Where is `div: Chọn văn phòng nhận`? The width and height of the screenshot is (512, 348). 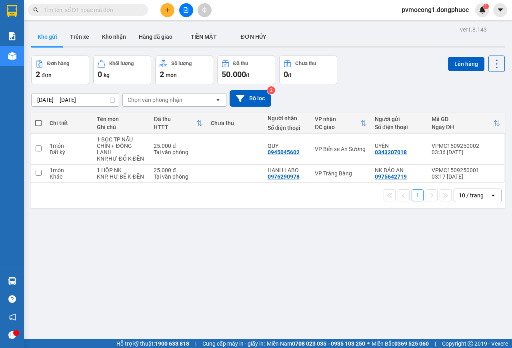 div: Chọn văn phòng nhận is located at coordinates (155, 100).